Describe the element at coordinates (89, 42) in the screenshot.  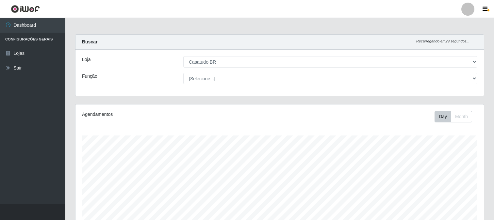
I see `strong: Buscar` at that location.